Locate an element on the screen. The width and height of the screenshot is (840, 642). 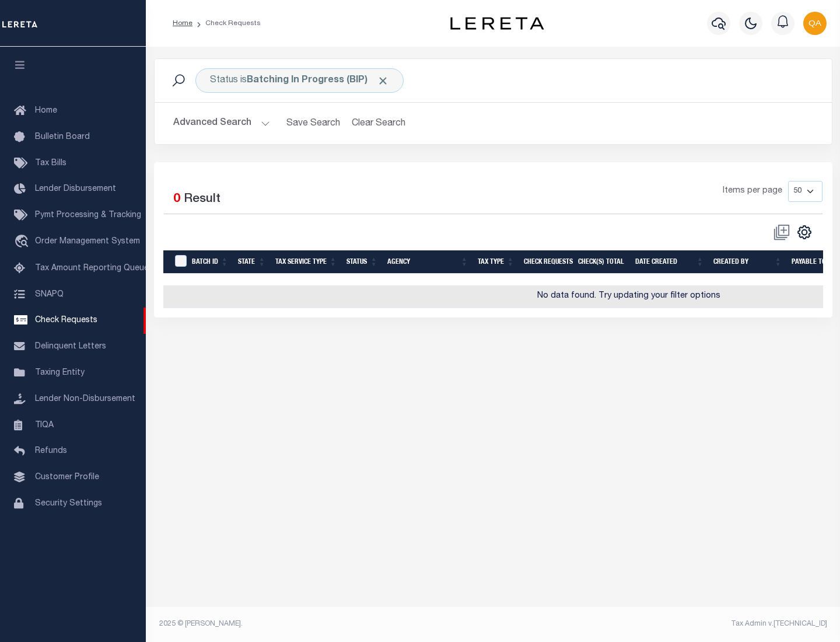
span: Lender Non-Disbursement is located at coordinates (85, 399).